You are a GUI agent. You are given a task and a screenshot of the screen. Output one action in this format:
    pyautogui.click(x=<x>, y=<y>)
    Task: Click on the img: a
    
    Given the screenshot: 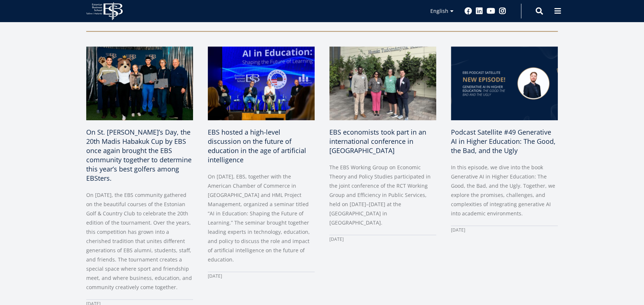 What is the action you would take?
    pyautogui.click(x=382, y=83)
    